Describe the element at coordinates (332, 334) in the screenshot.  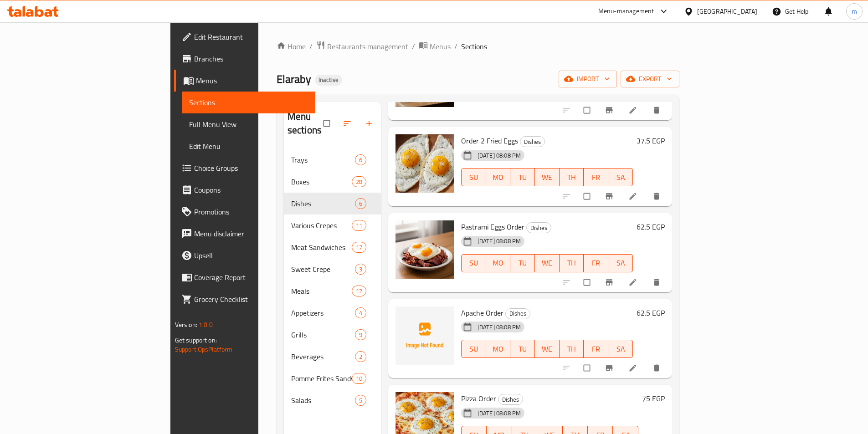
I see `div: Grills9` at that location.